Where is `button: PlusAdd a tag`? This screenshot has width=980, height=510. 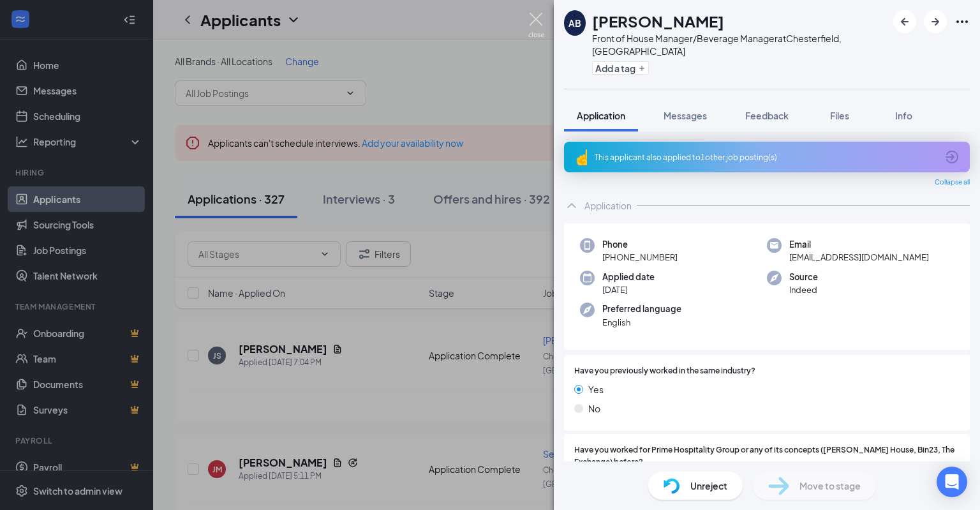
button: PlusAdd a tag is located at coordinates (620, 68).